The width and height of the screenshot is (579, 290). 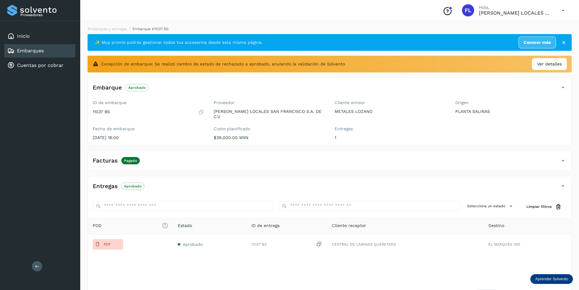 I want to click on span: Ver detalles, so click(x=549, y=64).